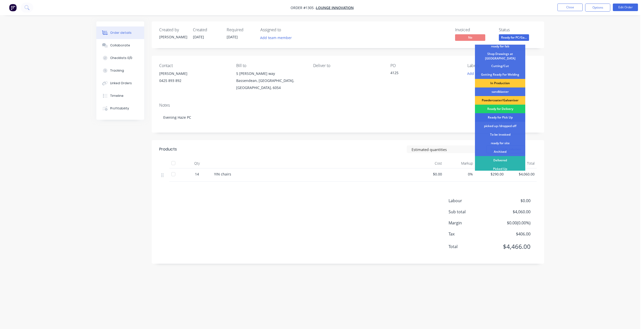 This screenshot has height=329, width=644. What do you see at coordinates (514, 38) in the screenshot?
I see `span: Ready for PC/Ga...` at bounding box center [514, 38].